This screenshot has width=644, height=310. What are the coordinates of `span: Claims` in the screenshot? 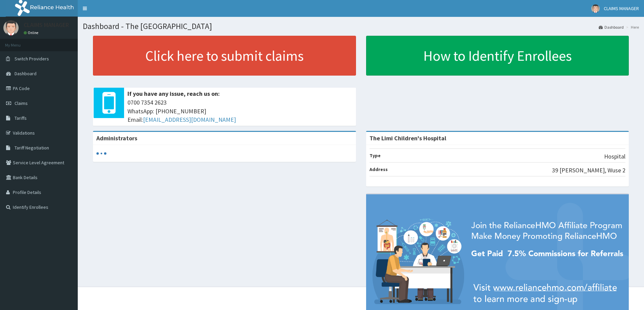 It's located at (21, 104).